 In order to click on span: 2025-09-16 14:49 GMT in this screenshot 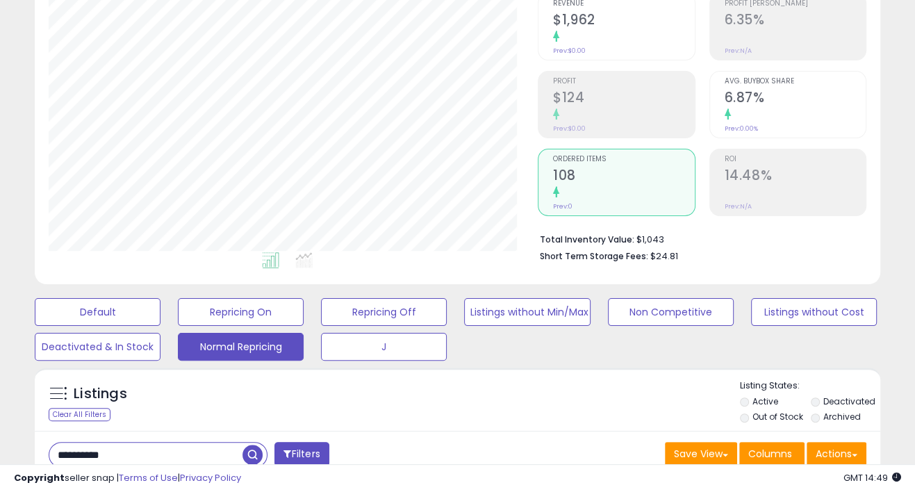, I will do `click(872, 477)`.